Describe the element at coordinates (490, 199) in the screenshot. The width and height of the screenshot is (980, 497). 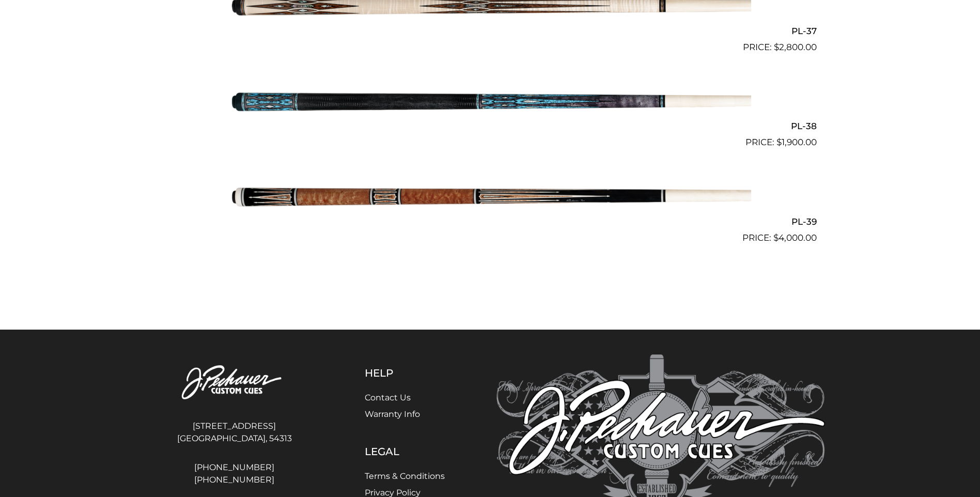
I see `a: PL-39 $4,000.00` at that location.